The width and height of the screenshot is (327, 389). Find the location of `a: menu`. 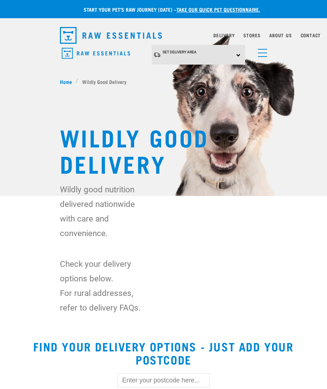

a: menu is located at coordinates (261, 51).